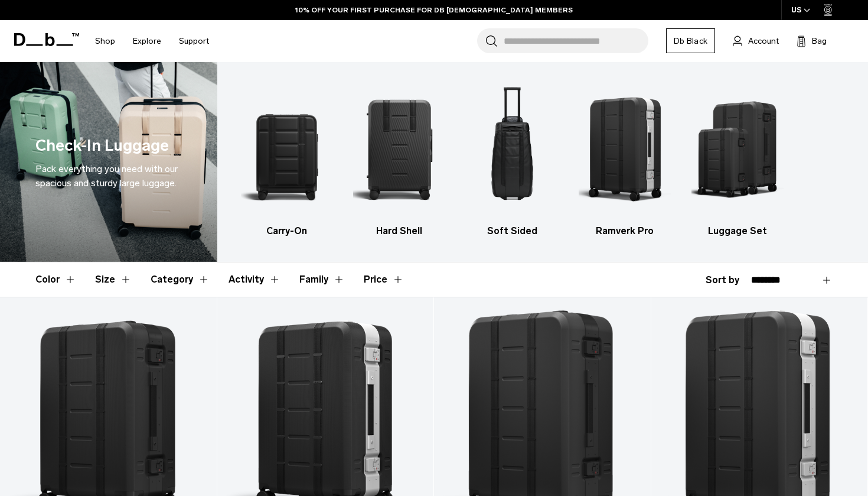 This screenshot has width=868, height=496. Describe the element at coordinates (819, 41) in the screenshot. I see `span: Bag` at that location.